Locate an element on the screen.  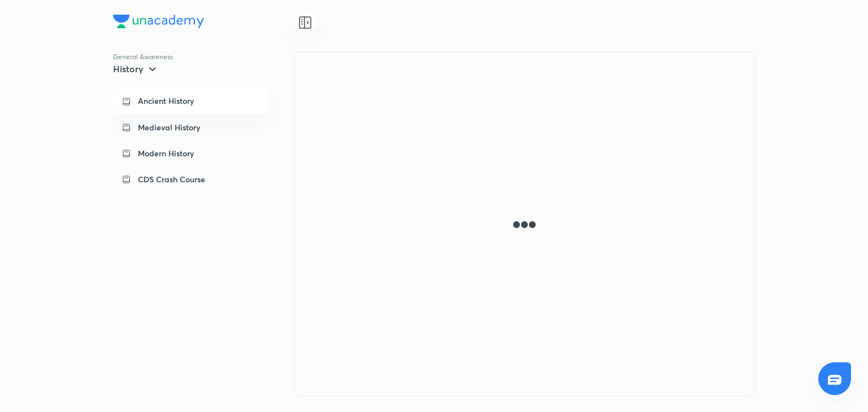
p: Medieval History is located at coordinates (169, 127).